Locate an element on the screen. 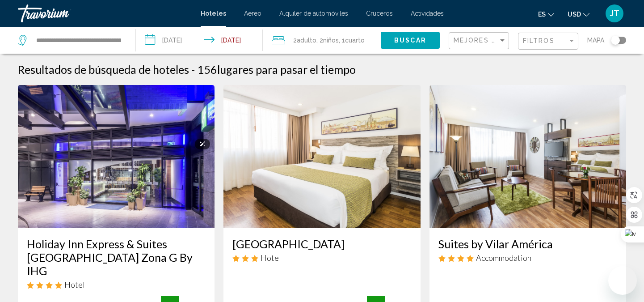  h2: 156 is located at coordinates (276, 69).